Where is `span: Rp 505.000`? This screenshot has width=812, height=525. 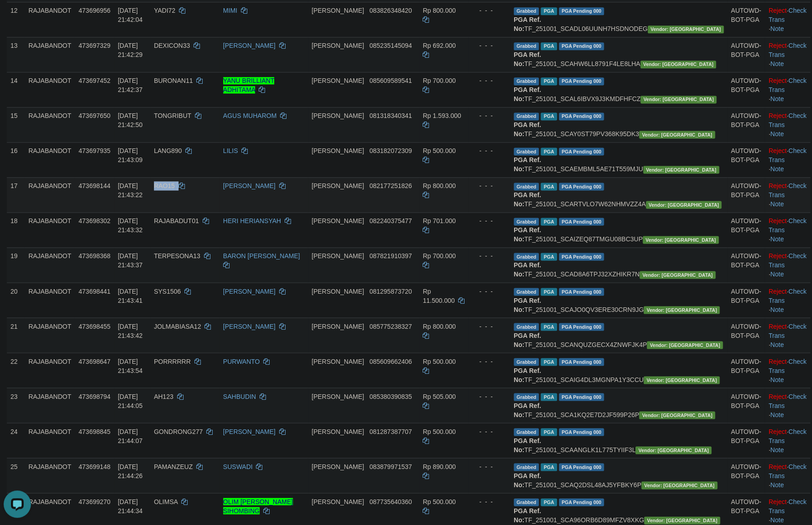 span: Rp 505.000 is located at coordinates (439, 397).